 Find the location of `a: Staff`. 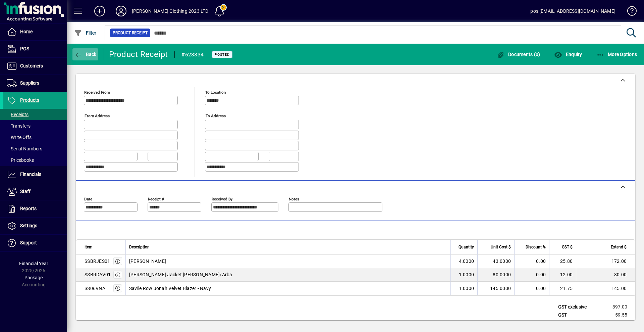

a: Staff is located at coordinates (35, 192).